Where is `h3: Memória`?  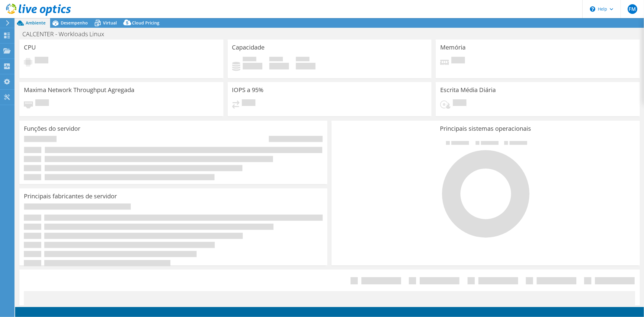 h3: Memória is located at coordinates (453, 48).